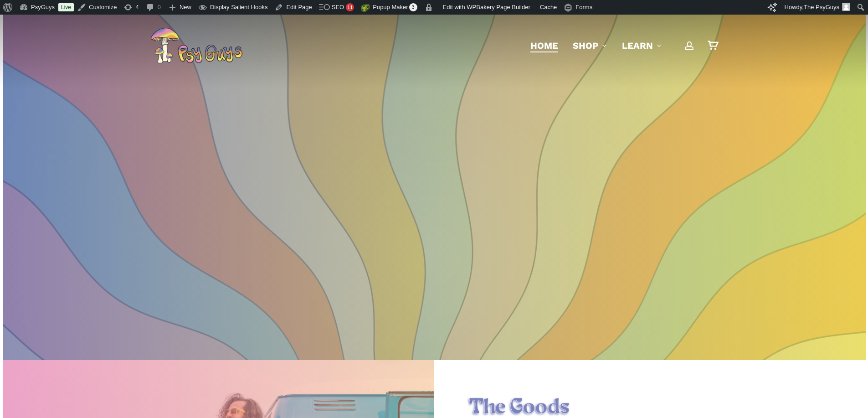  I want to click on a: Home, so click(544, 45).